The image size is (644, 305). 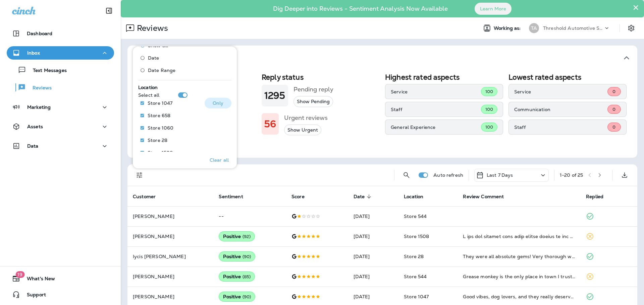 What do you see at coordinates (635, 7) in the screenshot?
I see `button: Close` at bounding box center [635, 7].